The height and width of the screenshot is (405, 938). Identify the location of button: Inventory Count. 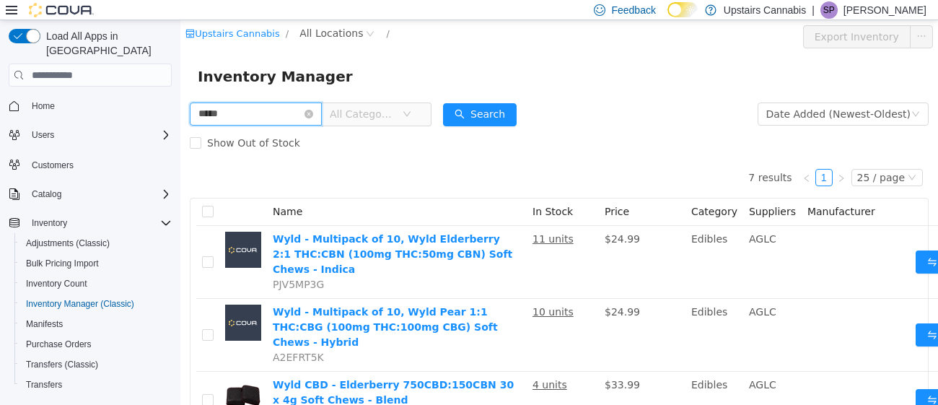
(96, 284).